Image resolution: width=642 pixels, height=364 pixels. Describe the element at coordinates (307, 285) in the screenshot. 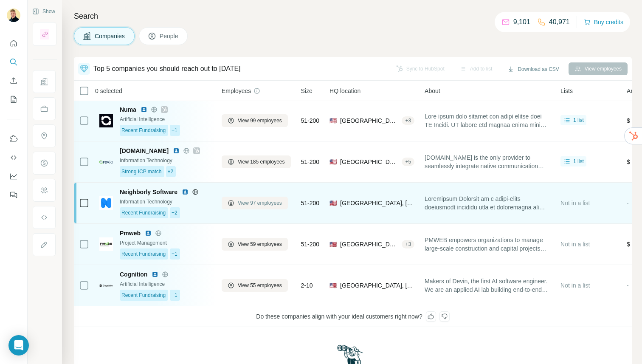

I see `span: 2-10` at that location.